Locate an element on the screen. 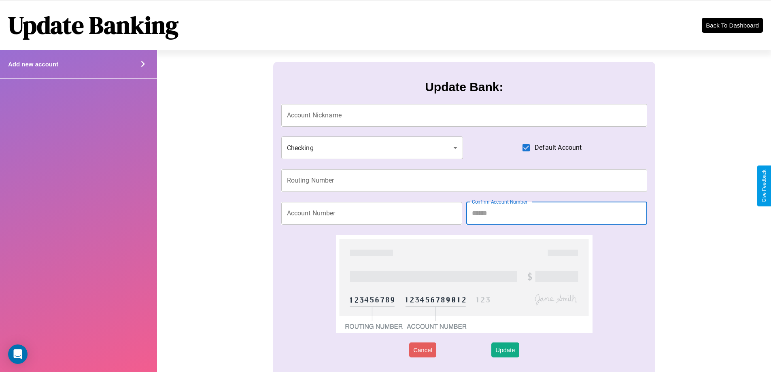 This screenshot has height=372, width=771. img: check is located at coordinates (464, 284).